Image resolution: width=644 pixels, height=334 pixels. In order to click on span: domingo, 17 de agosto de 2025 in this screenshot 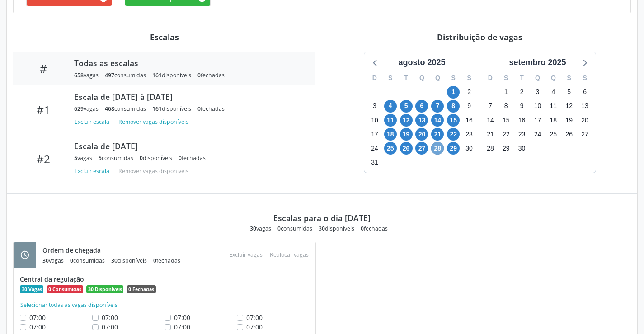, I will do `click(375, 134)`.